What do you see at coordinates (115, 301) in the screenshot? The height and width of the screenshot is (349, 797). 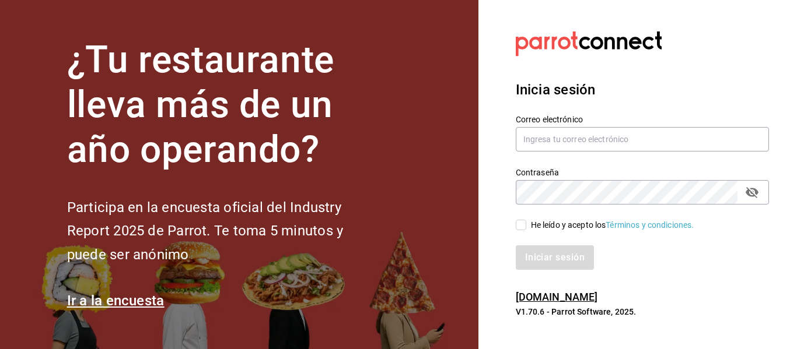 I see `a: Ir a la encuesta` at bounding box center [115, 301].